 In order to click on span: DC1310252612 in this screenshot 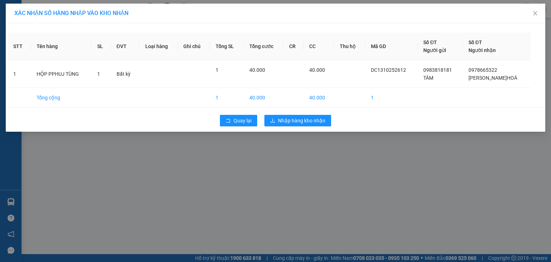, I will do `click(389, 70)`.